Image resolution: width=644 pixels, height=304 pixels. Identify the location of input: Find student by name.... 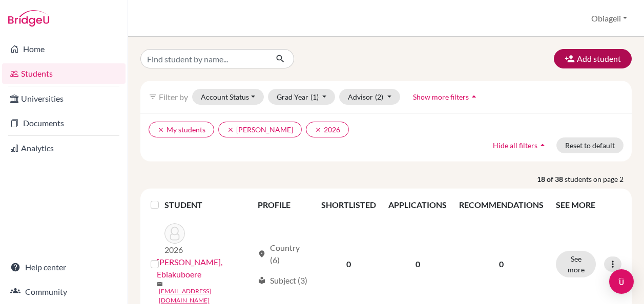
(204, 59).